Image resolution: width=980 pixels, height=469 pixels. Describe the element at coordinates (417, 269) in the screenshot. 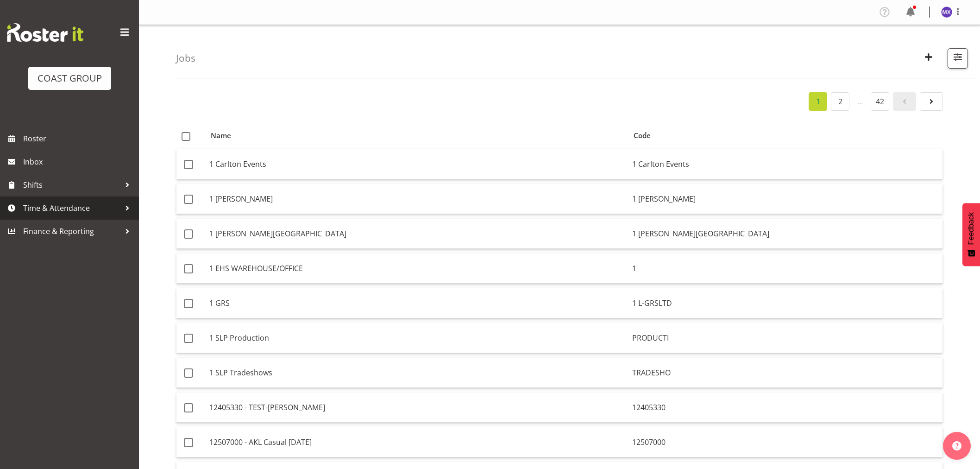

I see `td: 1 EHS WAREHOUSE/OFFICE` at that location.